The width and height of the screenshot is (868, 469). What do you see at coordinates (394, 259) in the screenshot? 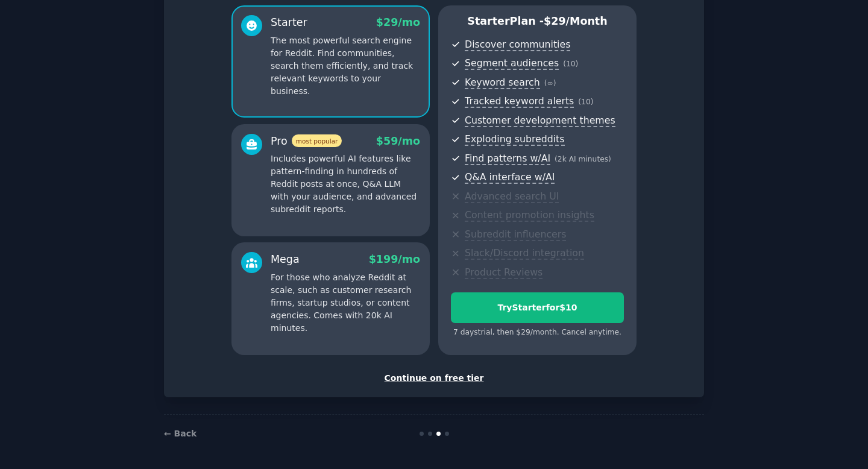
I see `span: $ 199 /mo` at bounding box center [394, 259].